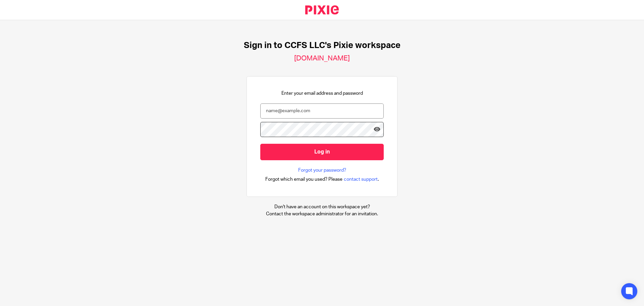 Image resolution: width=644 pixels, height=306 pixels. What do you see at coordinates (322, 152) in the screenshot?
I see `input: Log in` at bounding box center [322, 152].